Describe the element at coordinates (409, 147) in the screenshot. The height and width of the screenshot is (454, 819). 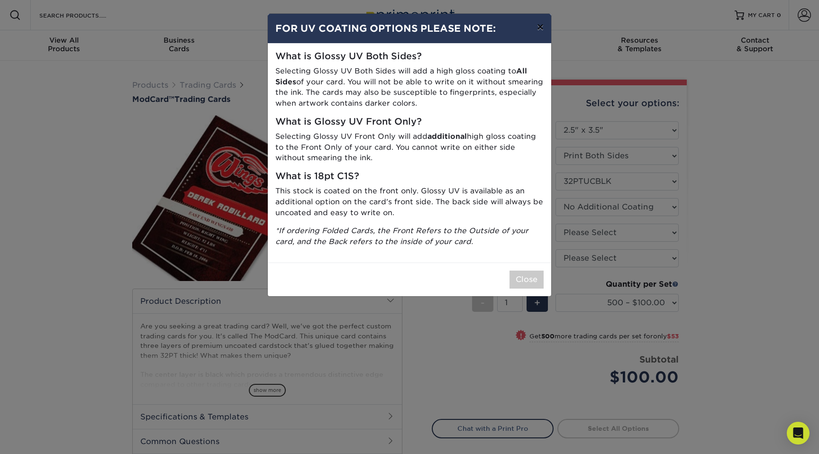
I see `p: Selecting Glossy UV Front Only will add high gloss coating to the Front Only of your card. You ca...` at that location.